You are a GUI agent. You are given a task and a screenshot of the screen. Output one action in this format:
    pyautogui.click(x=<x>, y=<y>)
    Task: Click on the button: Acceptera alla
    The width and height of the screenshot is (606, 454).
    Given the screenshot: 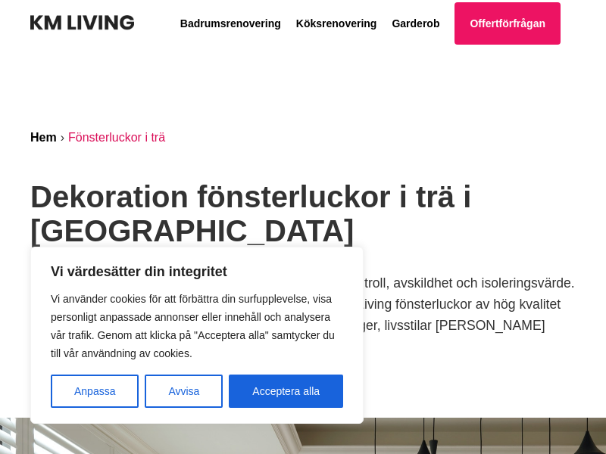 What is the action you would take?
    pyautogui.click(x=285, y=391)
    